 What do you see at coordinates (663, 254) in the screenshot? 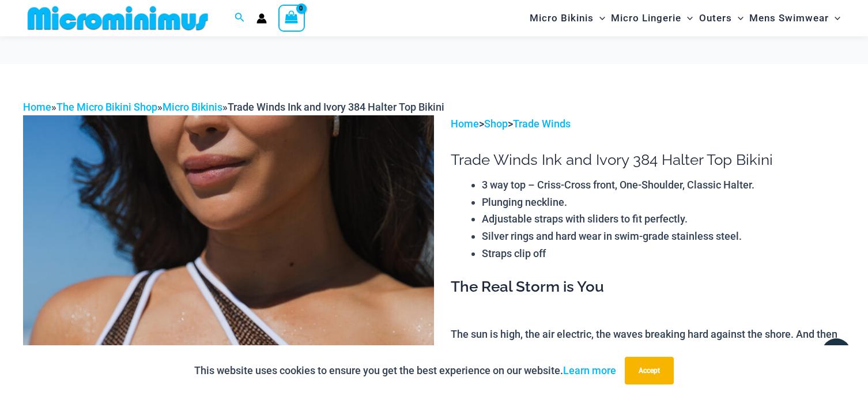
I see `li: Straps clip off` at bounding box center [663, 254].